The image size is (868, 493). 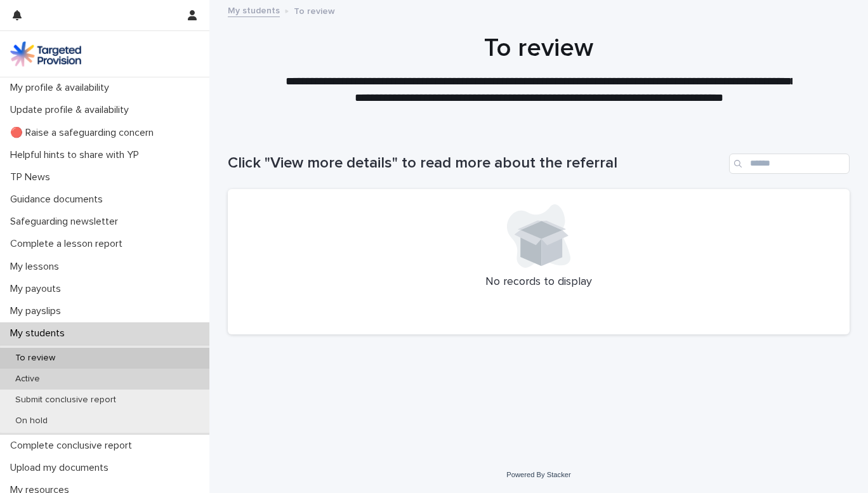 I want to click on p: On hold, so click(x=31, y=421).